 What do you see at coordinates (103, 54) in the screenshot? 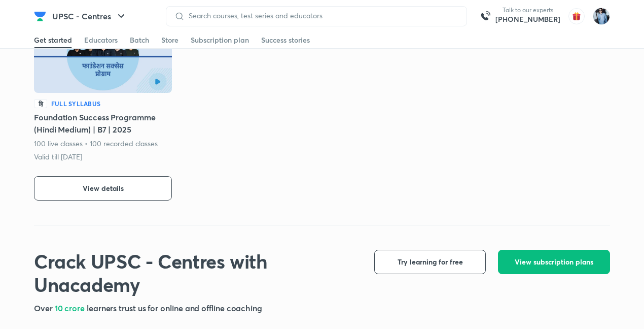
I see `img: Batch Thumbnail` at bounding box center [103, 54].